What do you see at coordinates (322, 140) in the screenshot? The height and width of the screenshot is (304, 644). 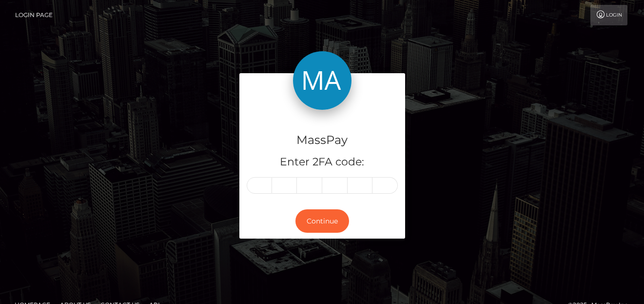 I see `h4: MassPay` at bounding box center [322, 140].